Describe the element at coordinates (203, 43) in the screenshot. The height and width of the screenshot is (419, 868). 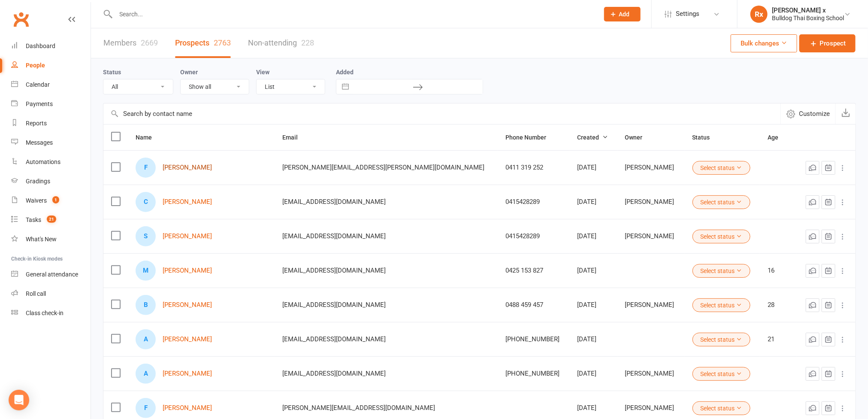
I see `a: Prospects2763` at that location.